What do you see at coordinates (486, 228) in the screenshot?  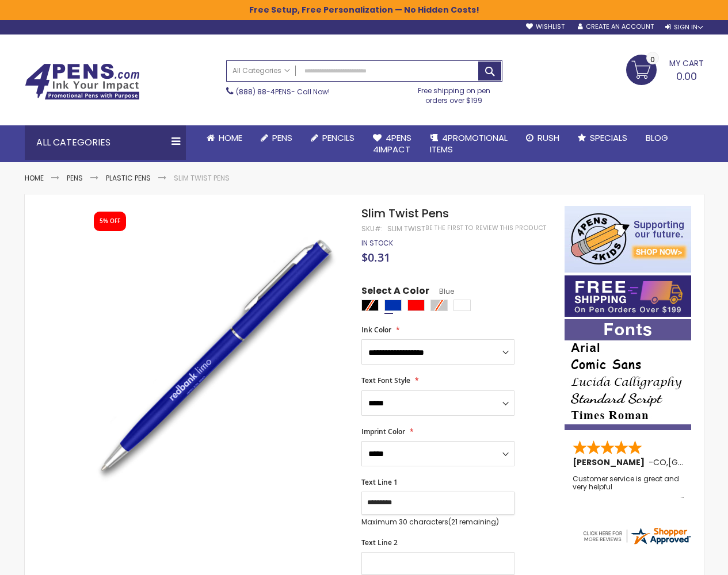 I see `a: Be the first to review this product` at bounding box center [486, 228].